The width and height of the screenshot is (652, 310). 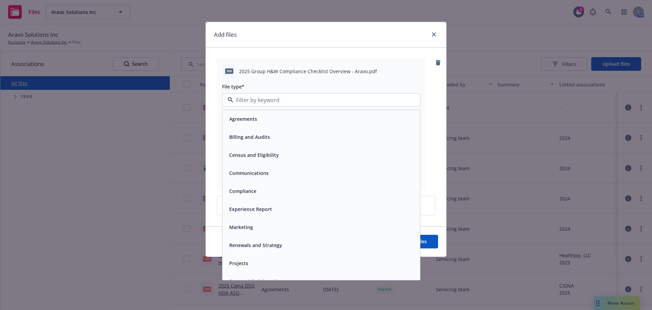 What do you see at coordinates (243, 119) in the screenshot?
I see `span: Agreements` at bounding box center [243, 119].